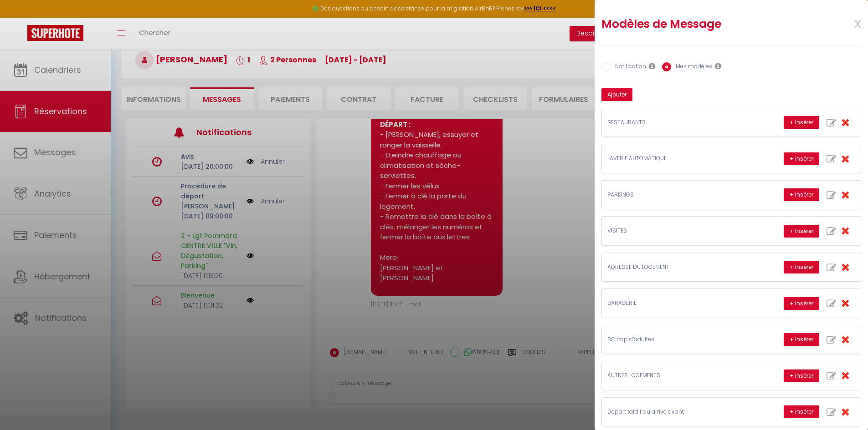  Describe the element at coordinates (676, 412) in the screenshot. I see `p: Départ tardif ou arrivé avant` at that location.